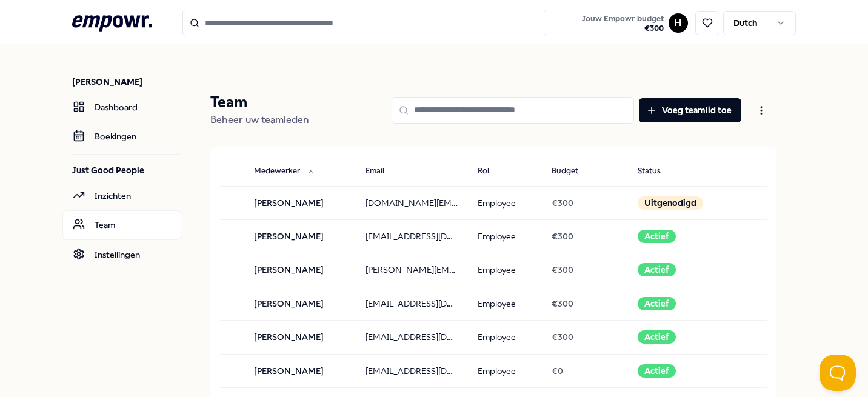 Image resolution: width=868 pixels, height=397 pixels. Describe the element at coordinates (126, 170) in the screenshot. I see `p: Just Good People` at that location.